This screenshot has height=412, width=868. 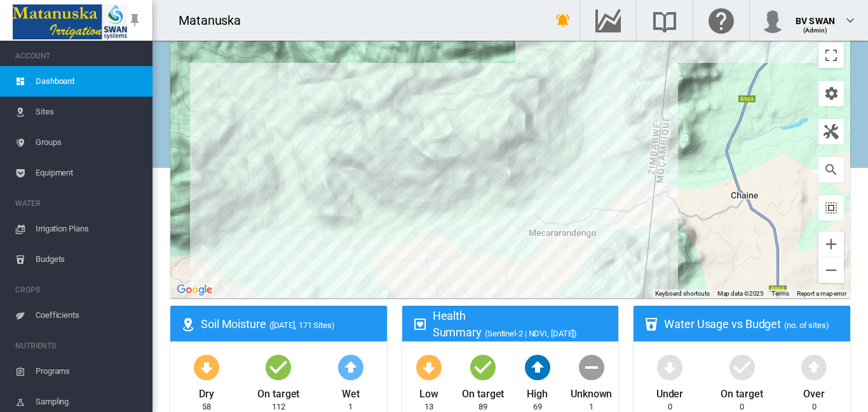 What do you see at coordinates (521, 324) in the screenshot?
I see `div: Health Summary` at bounding box center [521, 324].